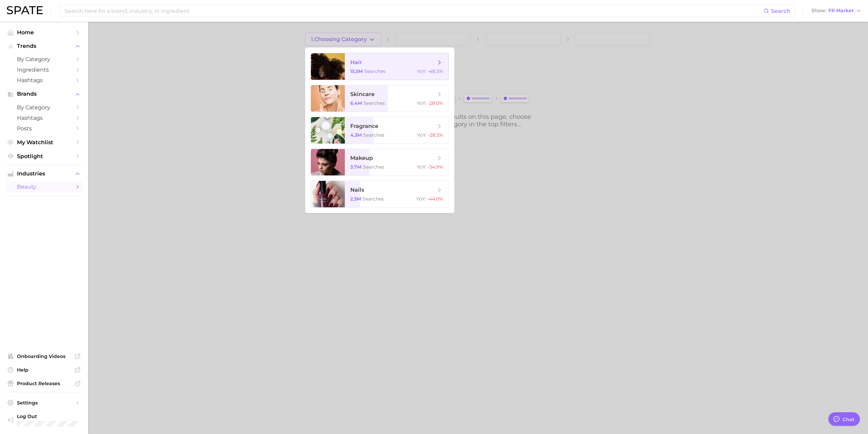 Image resolution: width=868 pixels, height=434 pixels. Describe the element at coordinates (47, 416) in the screenshot. I see `span: Log Out` at that location.